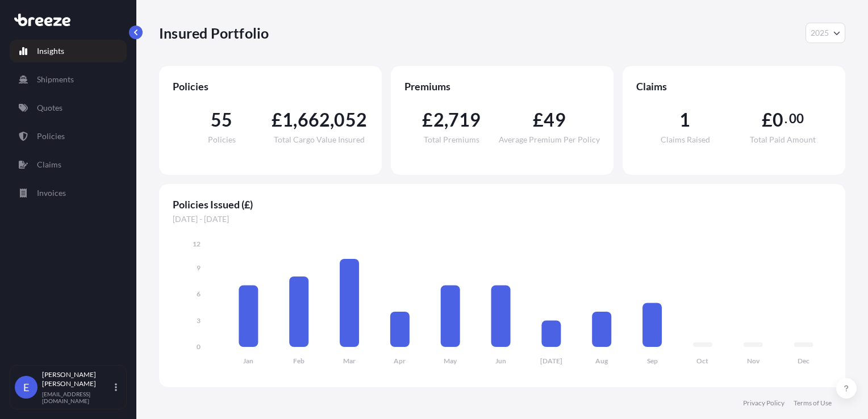 The width and height of the screenshot is (868, 419). What do you see at coordinates (314, 120) in the screenshot?
I see `span: 662` at bounding box center [314, 120].